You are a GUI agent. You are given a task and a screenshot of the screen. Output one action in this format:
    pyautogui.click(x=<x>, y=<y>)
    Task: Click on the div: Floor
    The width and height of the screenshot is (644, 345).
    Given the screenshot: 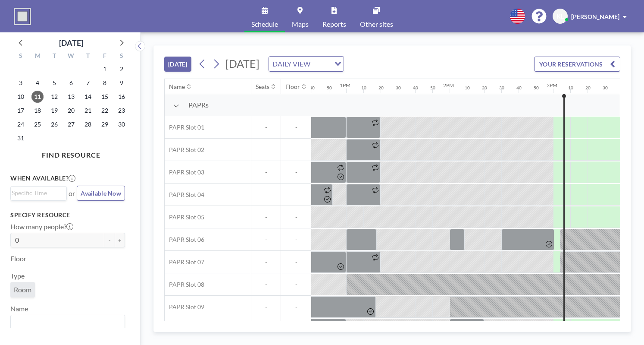 What is the action you would take?
    pyautogui.click(x=293, y=86)
    